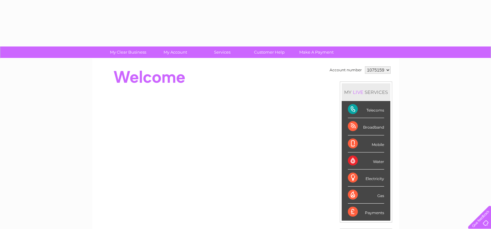 The width and height of the screenshot is (491, 229). What do you see at coordinates (366, 195) in the screenshot?
I see `div: Gas` at bounding box center [366, 195].